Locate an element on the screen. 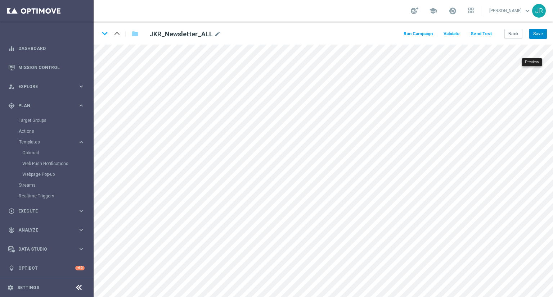 This screenshot has height=297, width=553. div: Streams is located at coordinates (56, 185).